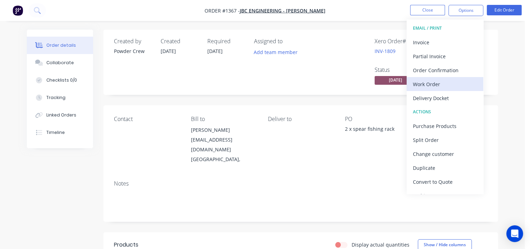 This screenshot has width=530, height=249. Describe the element at coordinates (445, 126) in the screenshot. I see `div: Purchase Products` at that location.